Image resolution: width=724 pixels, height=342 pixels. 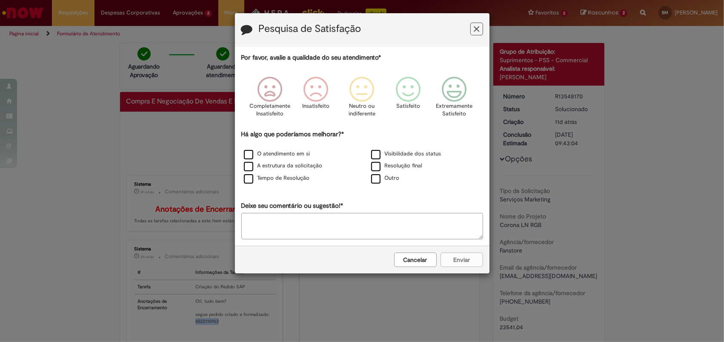 What do you see at coordinates (362, 110) in the screenshot?
I see `p: Neutro ou indiferente` at bounding box center [362, 110].